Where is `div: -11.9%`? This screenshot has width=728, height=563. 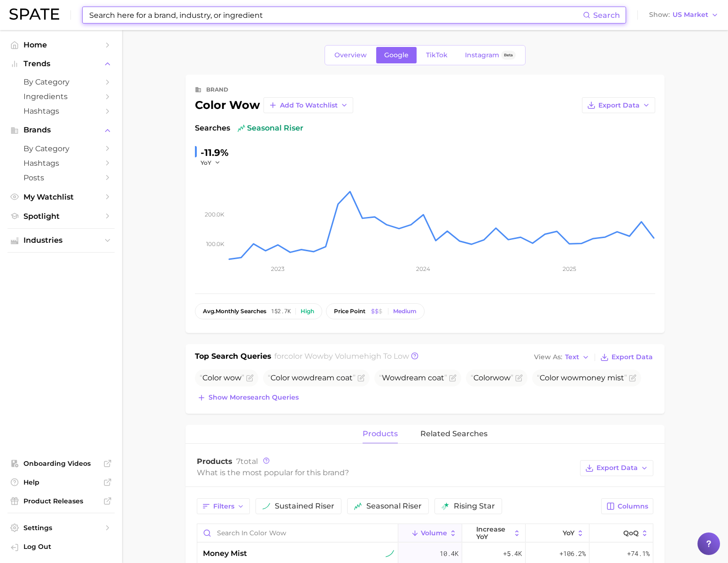
div: -11.9% is located at coordinates (214, 152).